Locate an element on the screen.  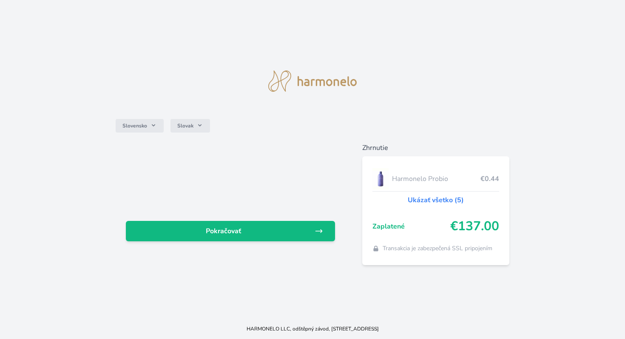
h6: Zhrnutie is located at coordinates (436, 148).